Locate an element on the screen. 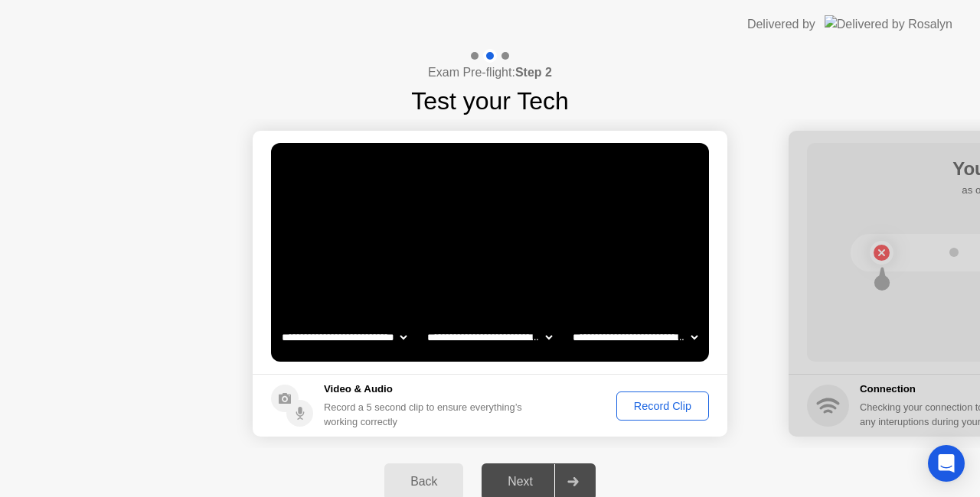  b: Step 2 is located at coordinates (534, 72).